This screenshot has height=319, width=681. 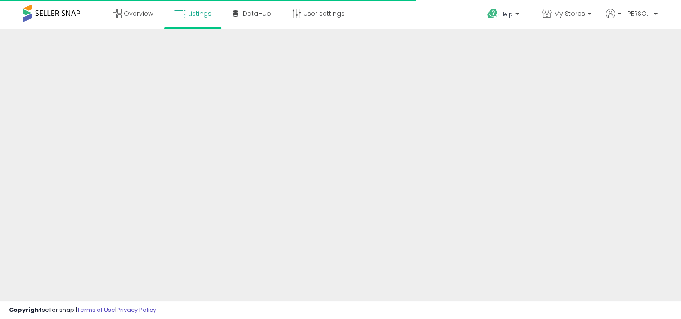 I want to click on span: Listings, so click(x=200, y=14).